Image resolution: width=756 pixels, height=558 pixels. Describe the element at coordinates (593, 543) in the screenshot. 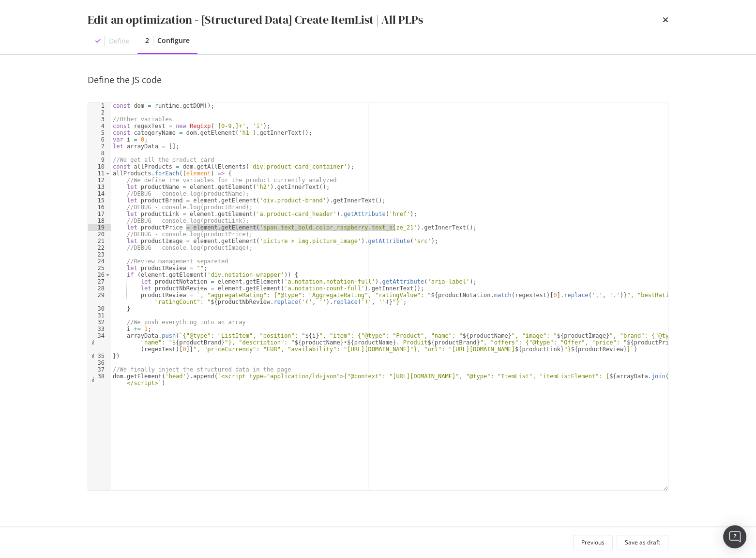

I see `div: Previous` at that location.